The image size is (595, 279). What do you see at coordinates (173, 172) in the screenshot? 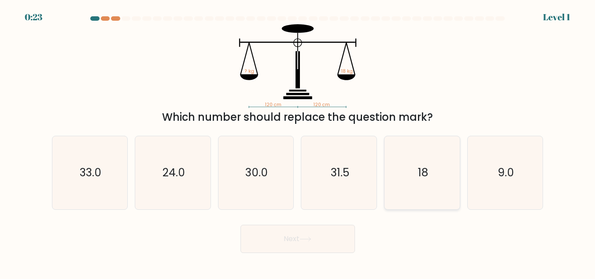
I see `text: 24.0` at bounding box center [173, 172].